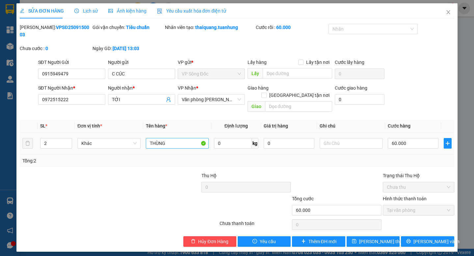 The image size is (474, 256). I want to click on b: 0, so click(47, 48).